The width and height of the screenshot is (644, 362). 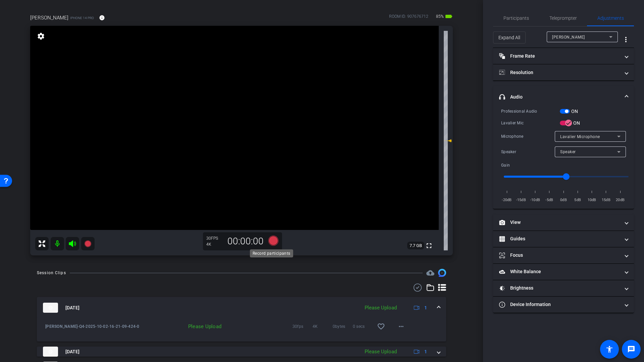 What do you see at coordinates (440, 16) in the screenshot?
I see `span: 85%` at bounding box center [440, 16].